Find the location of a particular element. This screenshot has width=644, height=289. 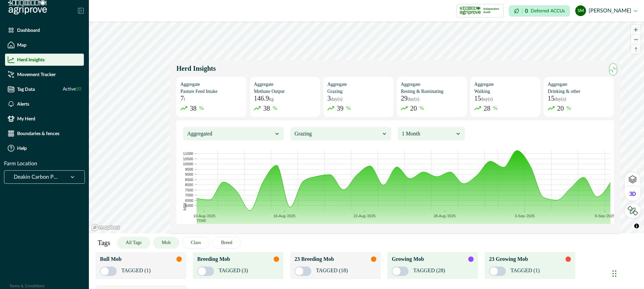

button: Toggle attribution is located at coordinates (637, 226).